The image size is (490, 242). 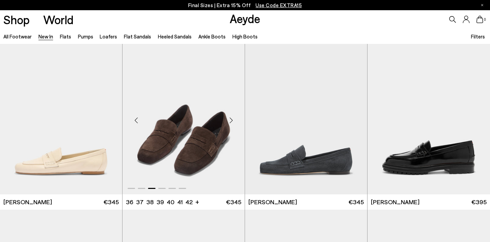 What do you see at coordinates (245, 5) in the screenshot?
I see `p: Final Sizes | Extra 15% Off` at bounding box center [245, 5].